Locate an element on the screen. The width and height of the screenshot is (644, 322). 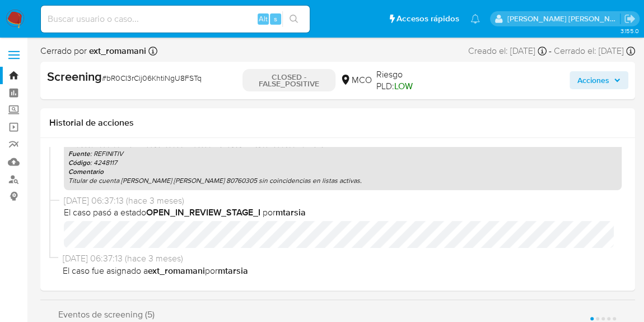
p: : REFINITIV is located at coordinates (343, 154).